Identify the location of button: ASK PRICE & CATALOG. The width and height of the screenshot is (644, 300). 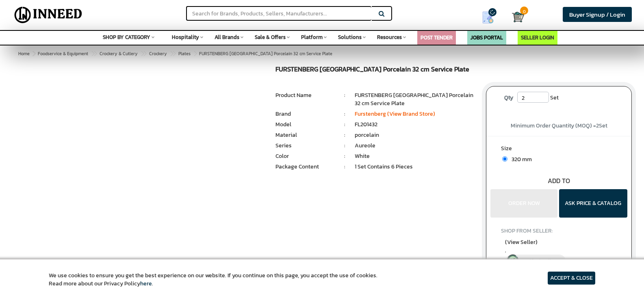
(594, 204).